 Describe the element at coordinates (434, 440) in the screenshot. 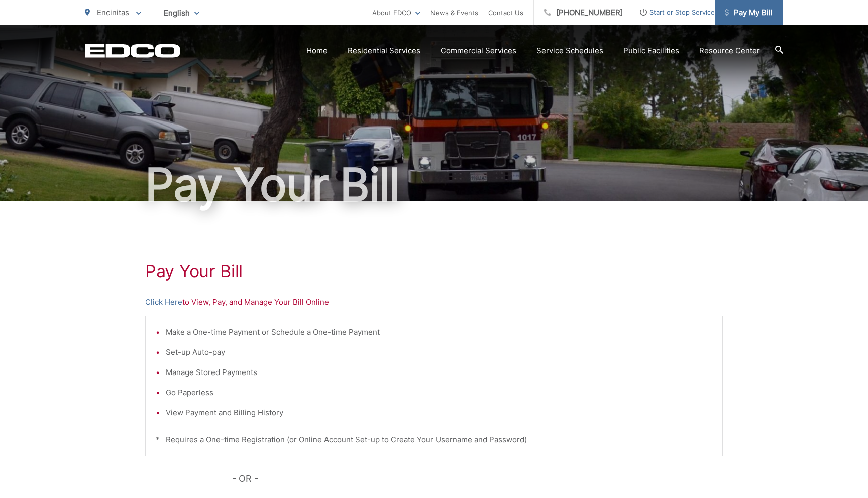

I see `p: * Requires a One-time Registration (or Online Account Set-up to Create Your Username and Password)` at that location.